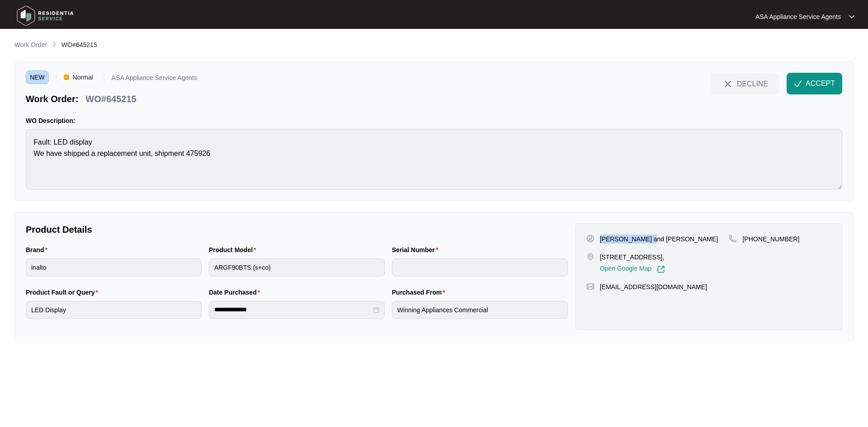 This screenshot has width=868, height=427. I want to click on button: check-IconACCEPT, so click(814, 83).